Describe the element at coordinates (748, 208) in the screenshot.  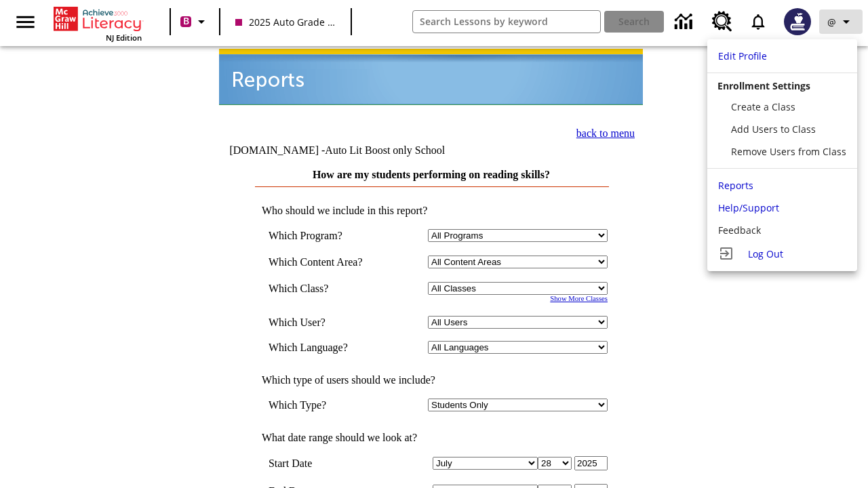
I see `span: Help/Support` at that location.